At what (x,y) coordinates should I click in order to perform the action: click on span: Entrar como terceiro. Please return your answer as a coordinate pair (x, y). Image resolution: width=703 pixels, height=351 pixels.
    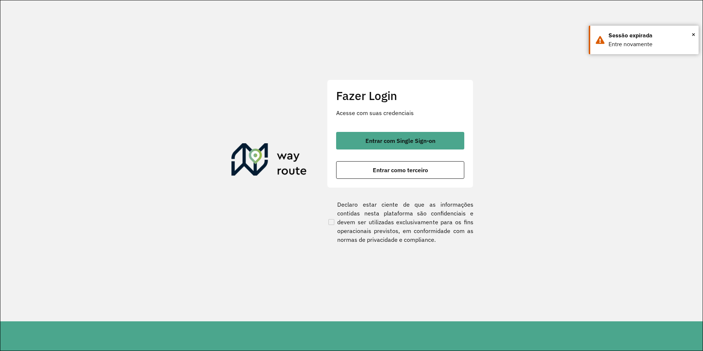
    Looking at the image, I should click on (400, 170).